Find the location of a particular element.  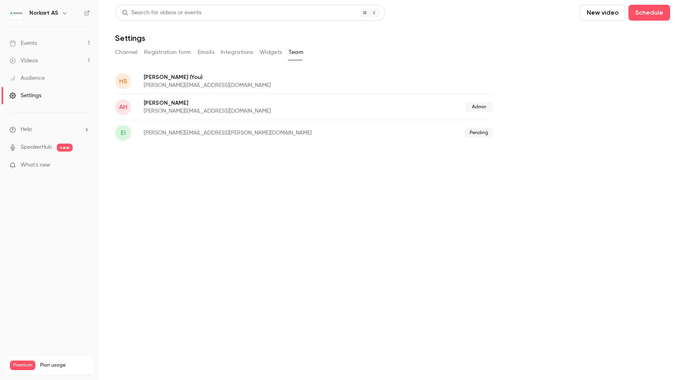

button: New video is located at coordinates (603, 13).